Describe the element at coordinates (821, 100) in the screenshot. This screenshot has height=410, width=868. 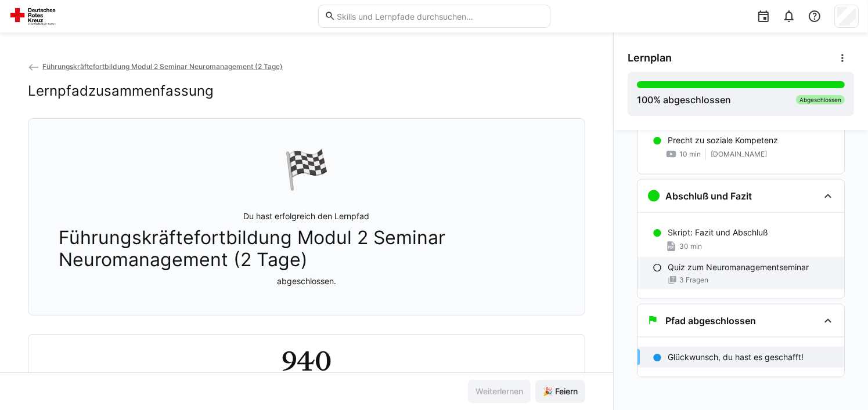
I see `div: Abgeschlossen` at that location.